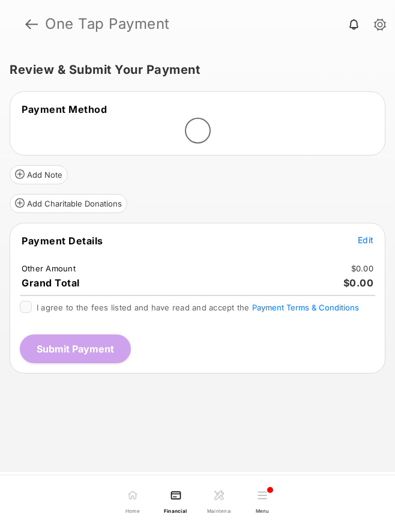 The height and width of the screenshot is (532, 395). I want to click on span: Edit, so click(365, 240).